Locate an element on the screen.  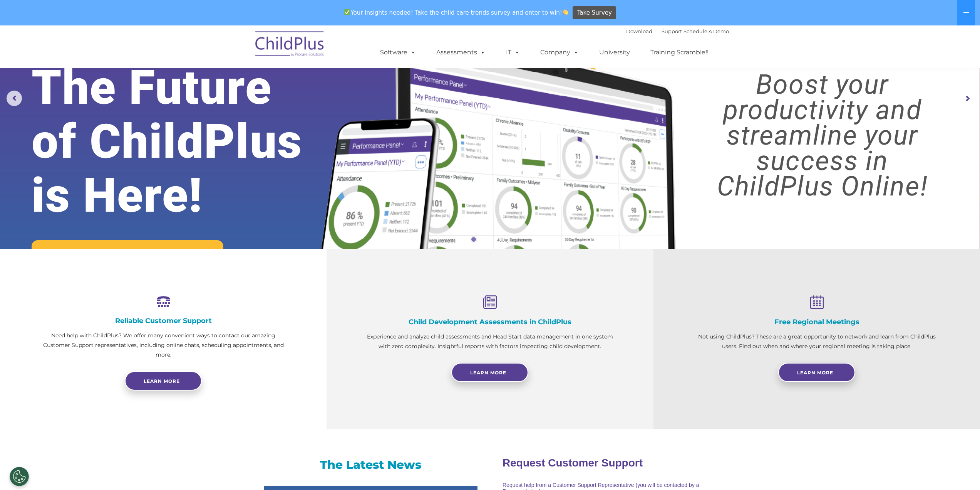
rs-layer: The Future of ChildPlus is Here! is located at coordinates (188, 142).